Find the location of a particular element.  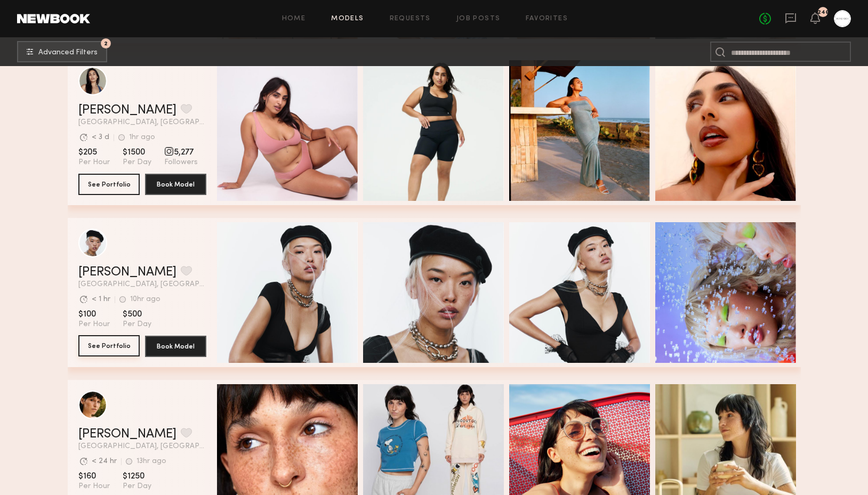

span: $500 is located at coordinates (137, 314).